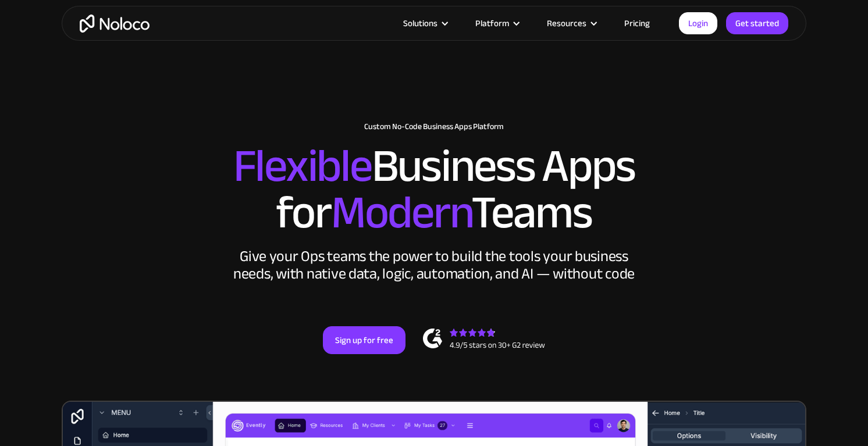  I want to click on span: Flexible, so click(302, 166).